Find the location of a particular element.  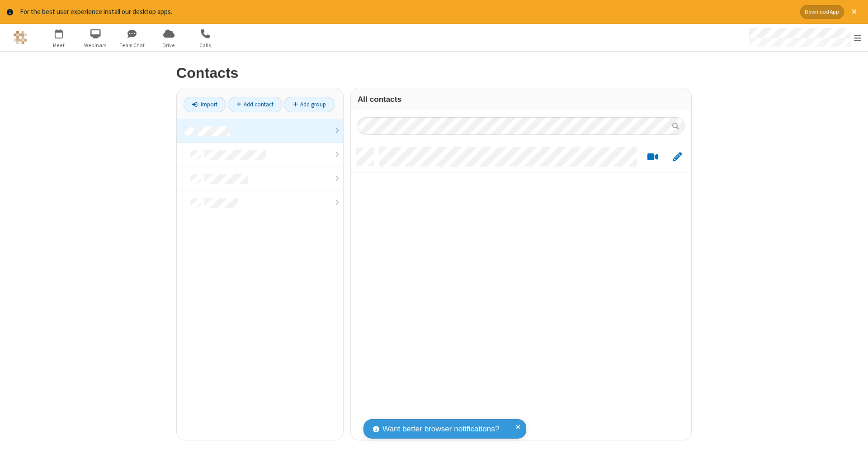

div: grid is located at coordinates (521, 291).